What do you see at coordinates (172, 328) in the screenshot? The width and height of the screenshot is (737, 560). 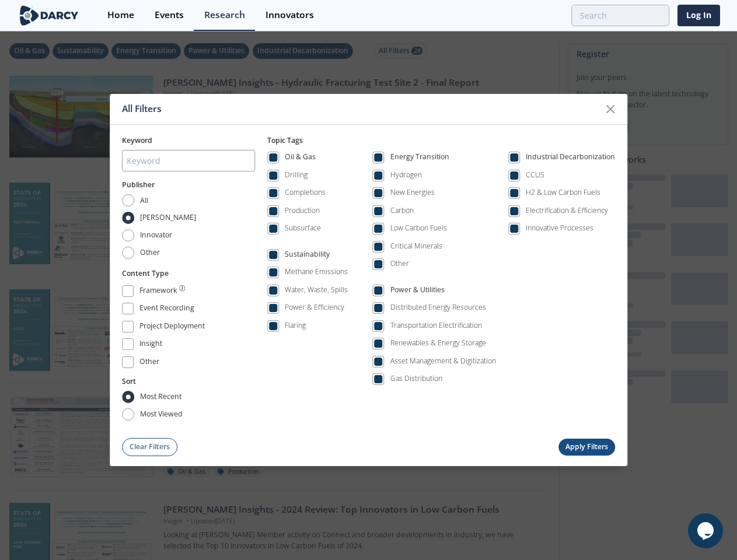 I see `div: Project Deployment` at bounding box center [172, 328].